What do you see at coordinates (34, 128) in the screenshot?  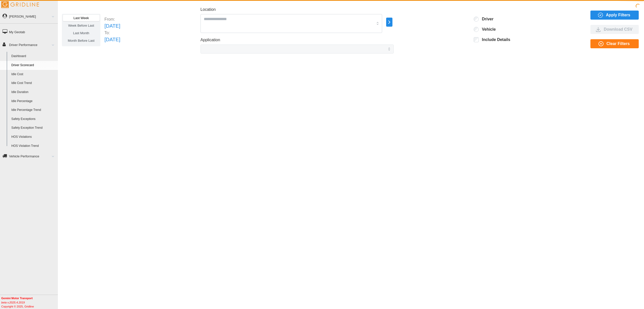 I see `a: Safety Exception Trend` at bounding box center [34, 128].